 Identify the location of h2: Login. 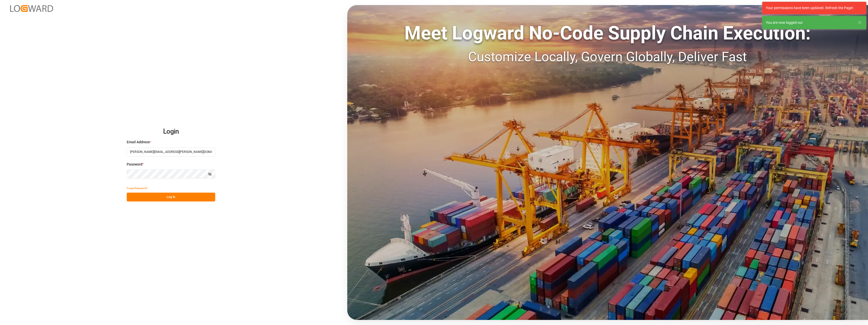
(171, 132).